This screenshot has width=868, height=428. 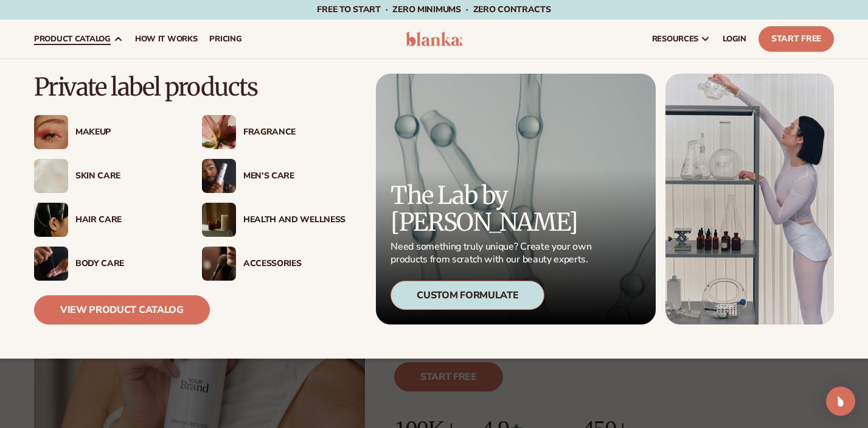 I want to click on a: pricing, so click(x=225, y=39).